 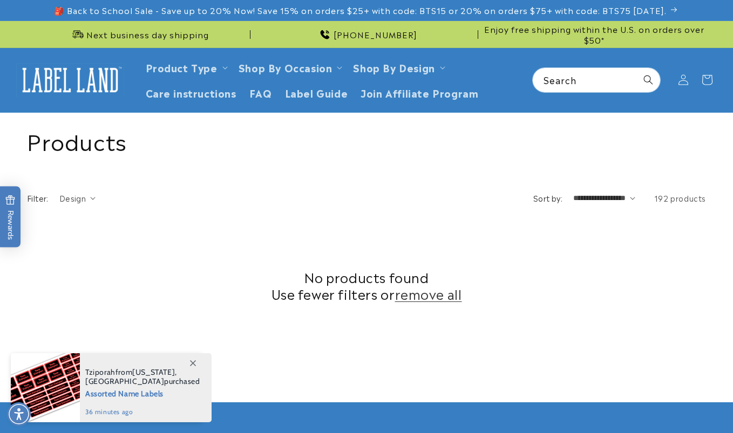 What do you see at coordinates (398, 67) in the screenshot?
I see `summary: Shop By Design` at bounding box center [398, 67].